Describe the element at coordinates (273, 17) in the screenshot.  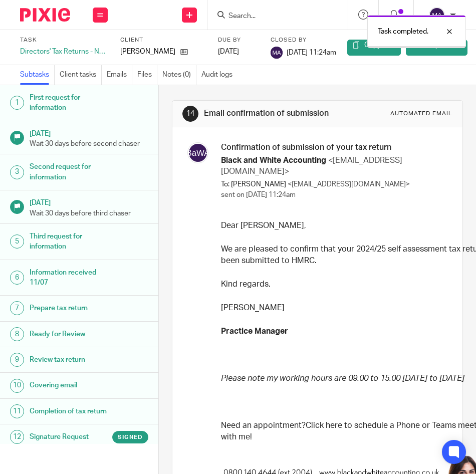
I see `input: Search` at that location.